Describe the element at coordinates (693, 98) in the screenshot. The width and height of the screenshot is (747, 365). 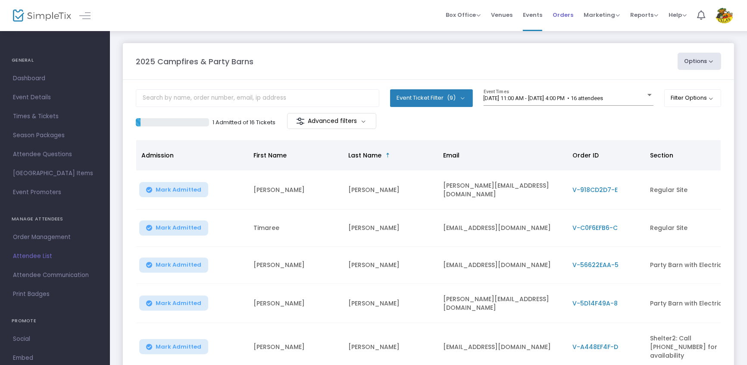
I see `button: Filter Options` at that location.